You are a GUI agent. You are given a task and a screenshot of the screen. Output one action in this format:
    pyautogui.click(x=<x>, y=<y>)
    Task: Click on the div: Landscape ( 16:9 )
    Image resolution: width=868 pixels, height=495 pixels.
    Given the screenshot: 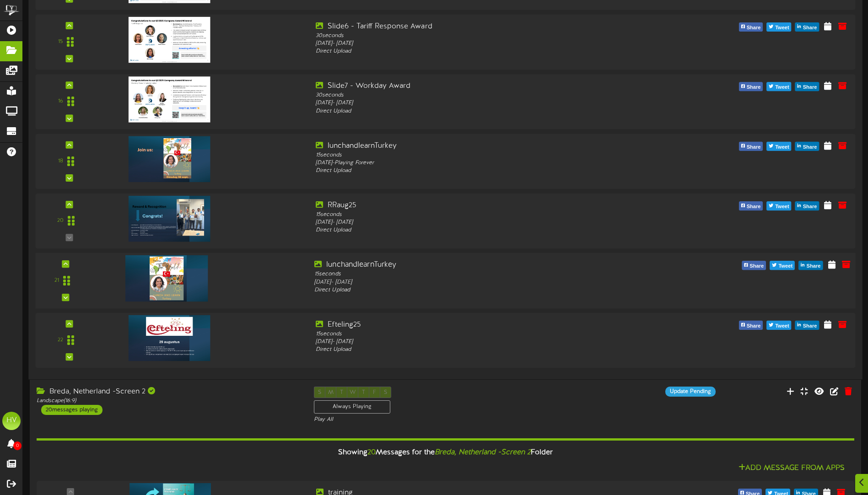 What is the action you would take?
    pyautogui.click(x=168, y=401)
    